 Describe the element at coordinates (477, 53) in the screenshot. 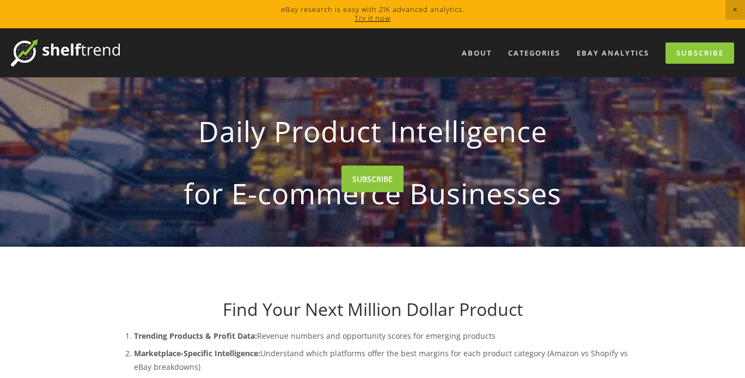

I see `a: About` at that location.